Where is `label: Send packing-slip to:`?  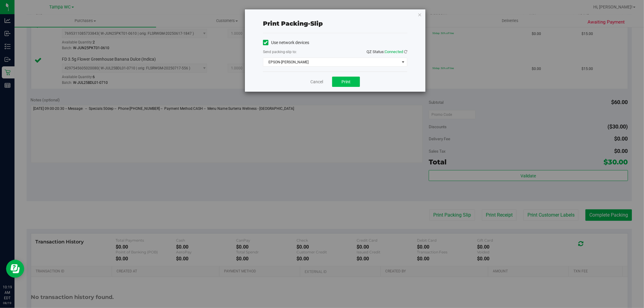 label: Send packing-slip to: is located at coordinates (280, 52).